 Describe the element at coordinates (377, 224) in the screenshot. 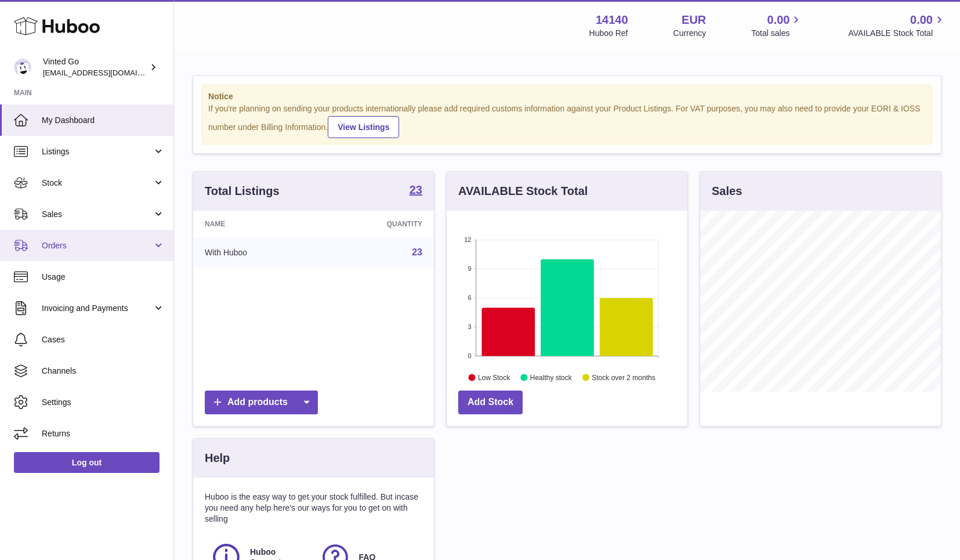

I see `th: Quantity` at that location.